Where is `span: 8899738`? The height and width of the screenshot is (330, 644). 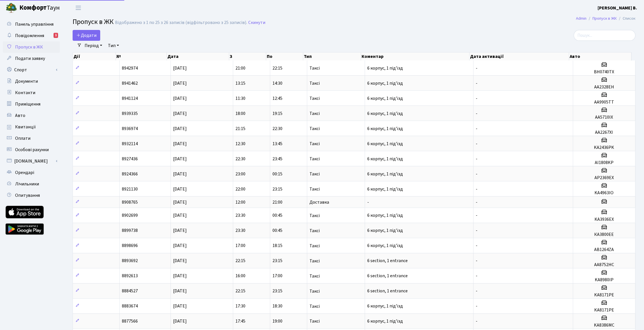 span: 8899738 is located at coordinates (130, 231).